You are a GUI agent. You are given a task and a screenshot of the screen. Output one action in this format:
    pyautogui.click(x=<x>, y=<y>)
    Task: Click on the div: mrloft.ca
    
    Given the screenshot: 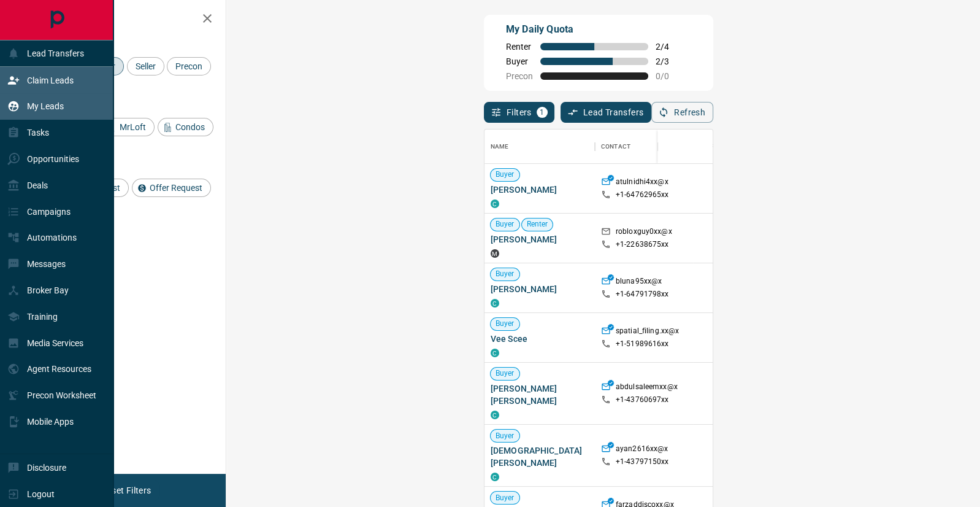 What is the action you would take?
    pyautogui.click(x=495, y=253)
    